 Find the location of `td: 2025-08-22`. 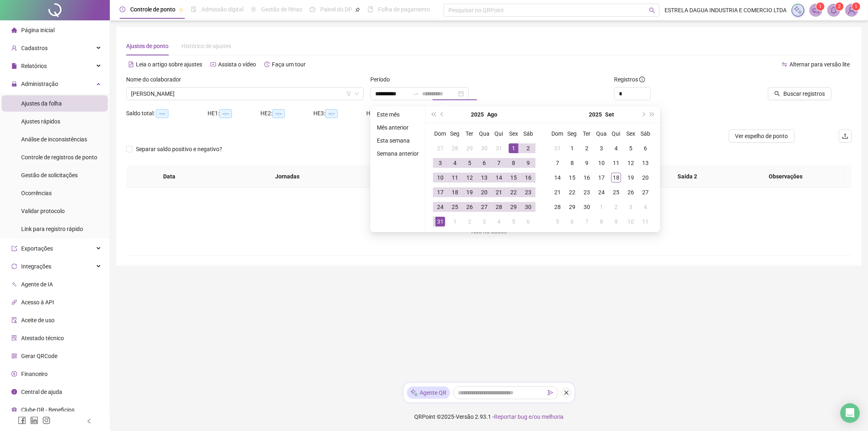

td: 2025-08-22 is located at coordinates (513, 192).